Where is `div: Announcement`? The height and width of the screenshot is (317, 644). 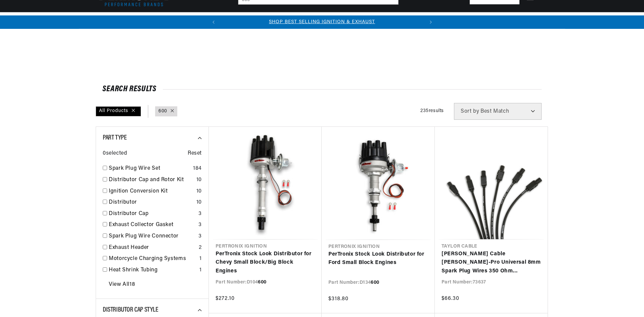 div: Announcement is located at coordinates (322, 22).